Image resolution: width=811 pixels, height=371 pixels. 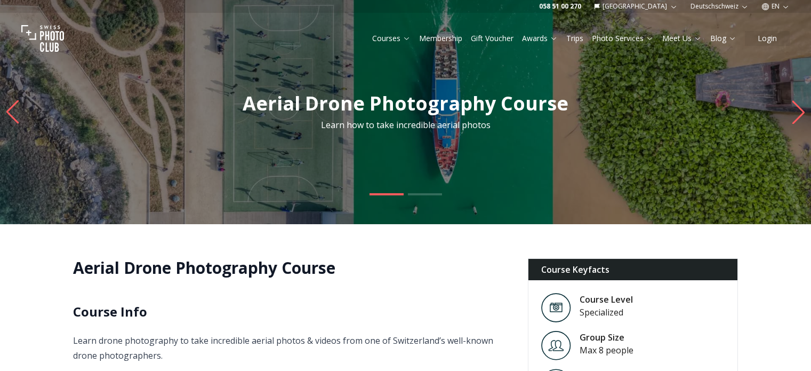 I want to click on a: Membership, so click(x=441, y=38).